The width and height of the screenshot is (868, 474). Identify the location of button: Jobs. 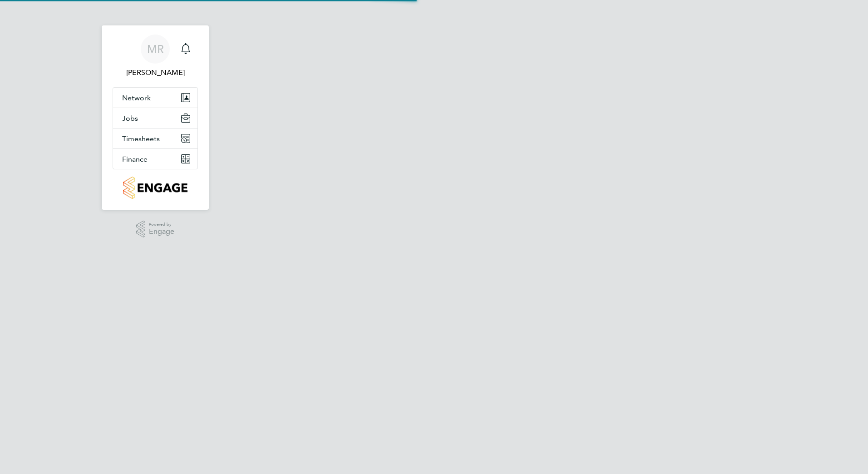
(155, 118).